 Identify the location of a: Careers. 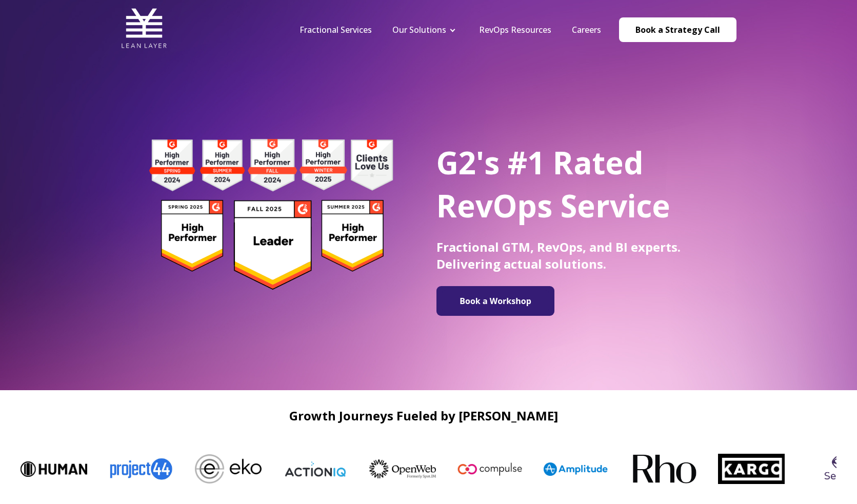
(586, 30).